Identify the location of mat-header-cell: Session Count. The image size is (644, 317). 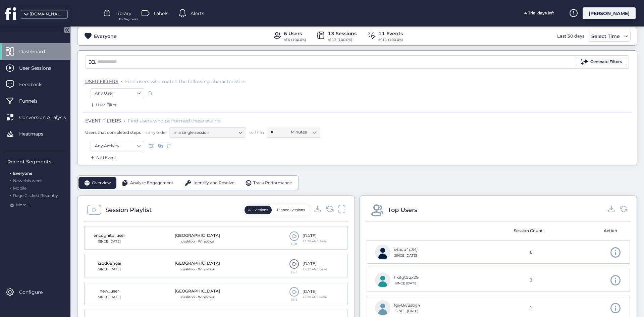
(528, 231).